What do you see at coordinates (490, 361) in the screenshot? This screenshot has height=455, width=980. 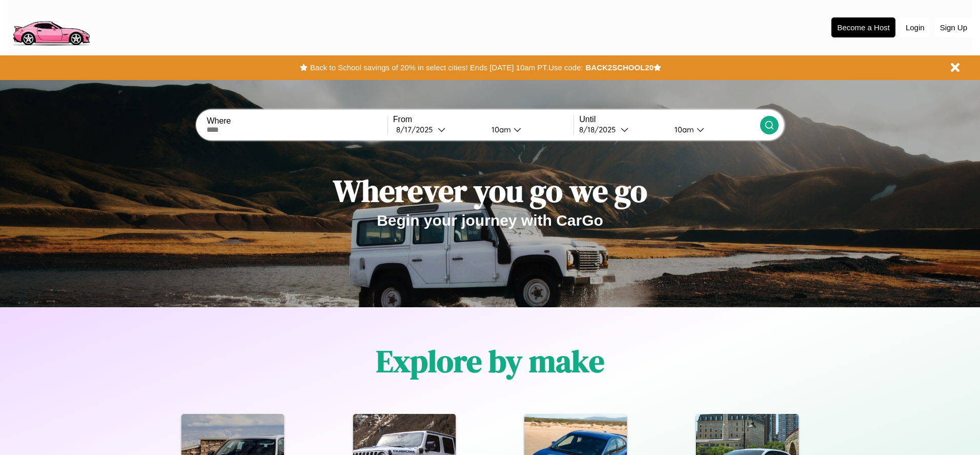 I see `h1: Explore by make` at bounding box center [490, 361].